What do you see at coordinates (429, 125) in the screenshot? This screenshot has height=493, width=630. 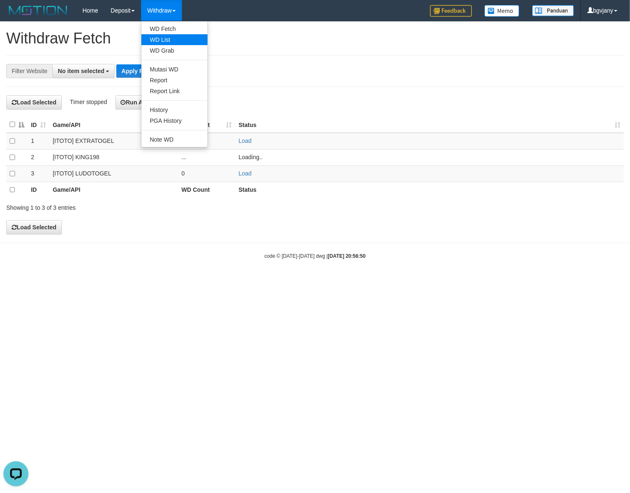 I see `th: Status: activate to sort column ascending` at bounding box center [429, 125].